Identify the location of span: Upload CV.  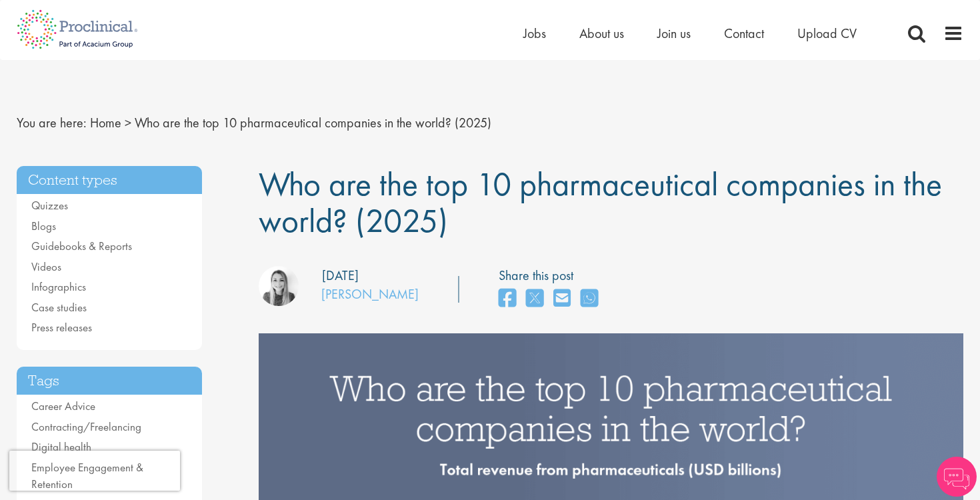
(827, 34).